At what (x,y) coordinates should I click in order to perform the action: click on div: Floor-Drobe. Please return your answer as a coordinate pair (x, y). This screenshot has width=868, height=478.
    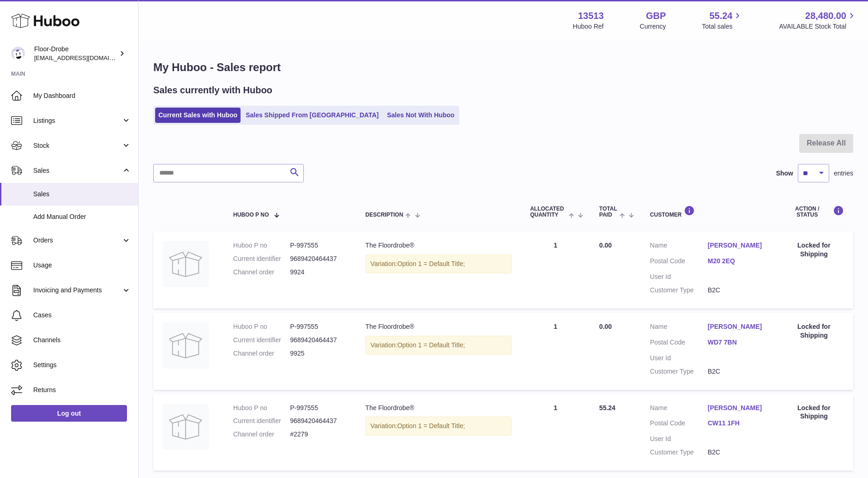
    Looking at the image, I should click on (76, 54).